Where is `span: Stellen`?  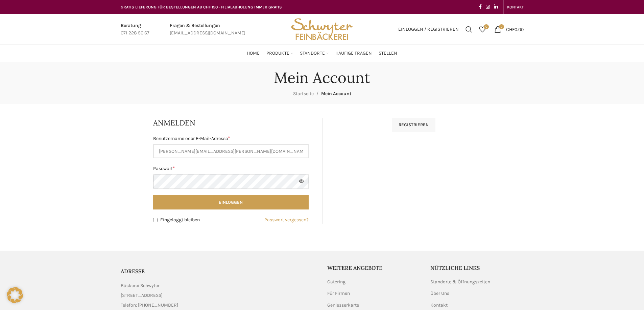
span: Stellen is located at coordinates (388, 53).